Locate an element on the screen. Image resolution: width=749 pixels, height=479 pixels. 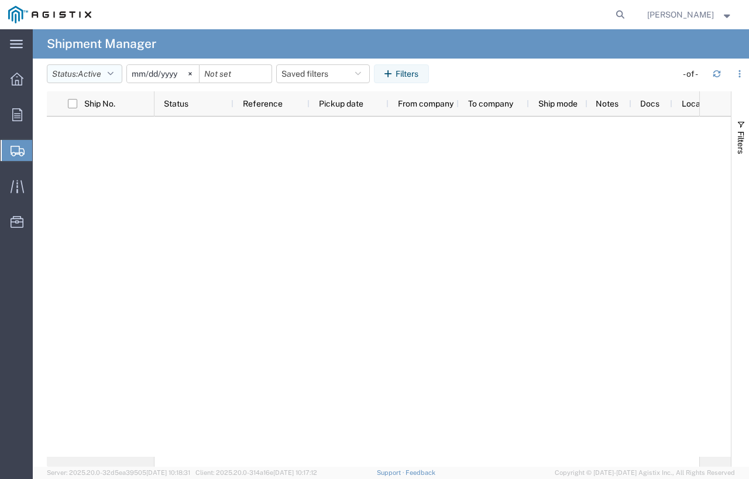
span: Docs is located at coordinates (650, 104).